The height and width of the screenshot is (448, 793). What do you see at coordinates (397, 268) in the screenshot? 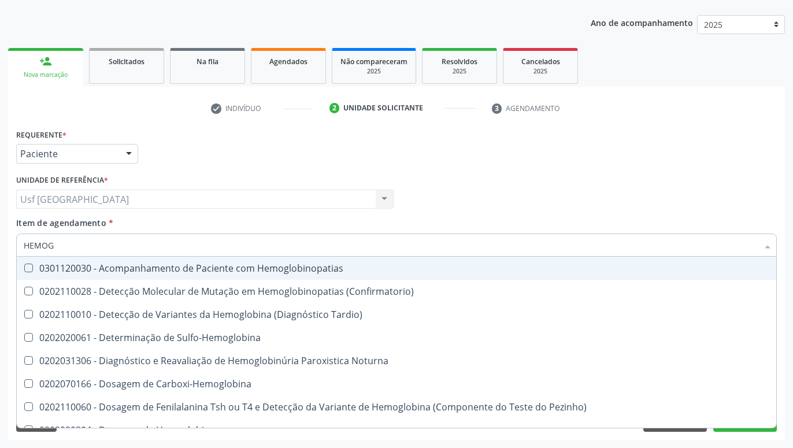
I see `div: 0301120030 - Acompanhamento de Paciente com Hemoglobinopatias` at bounding box center [397, 268].